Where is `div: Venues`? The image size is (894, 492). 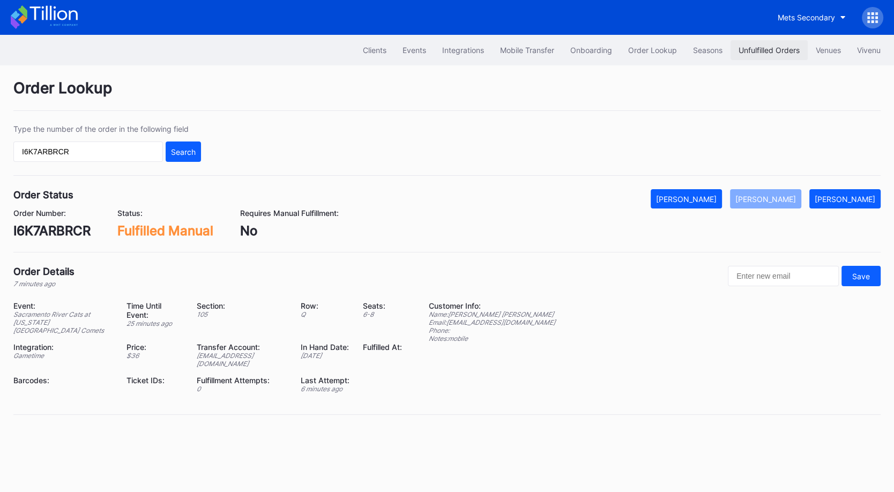
div: Venues is located at coordinates (828, 50).